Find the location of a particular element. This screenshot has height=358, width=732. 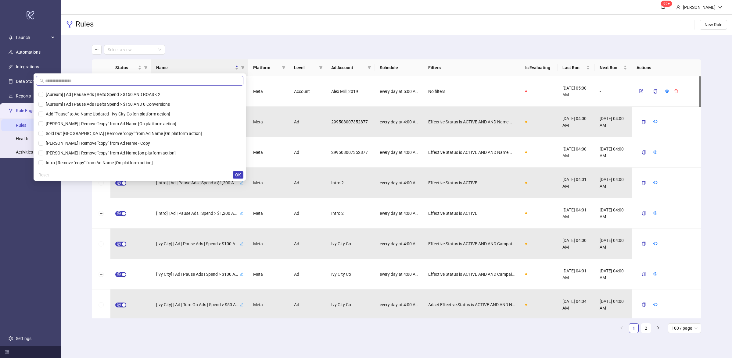

h3: Rules is located at coordinates (84, 25).